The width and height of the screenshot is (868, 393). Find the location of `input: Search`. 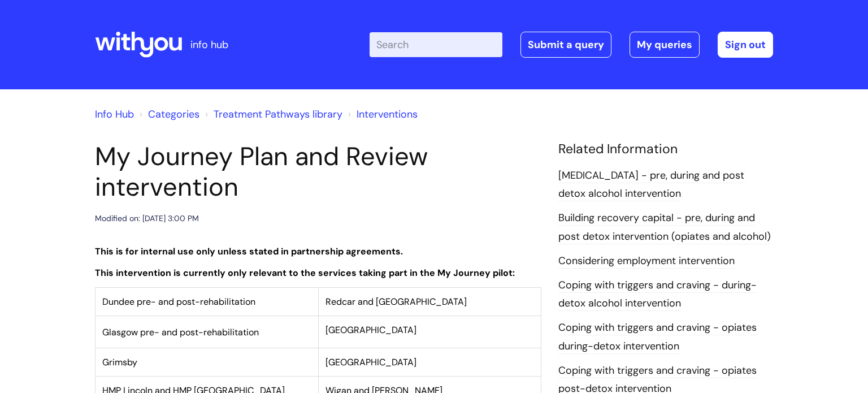

input: Search is located at coordinates (436, 45).